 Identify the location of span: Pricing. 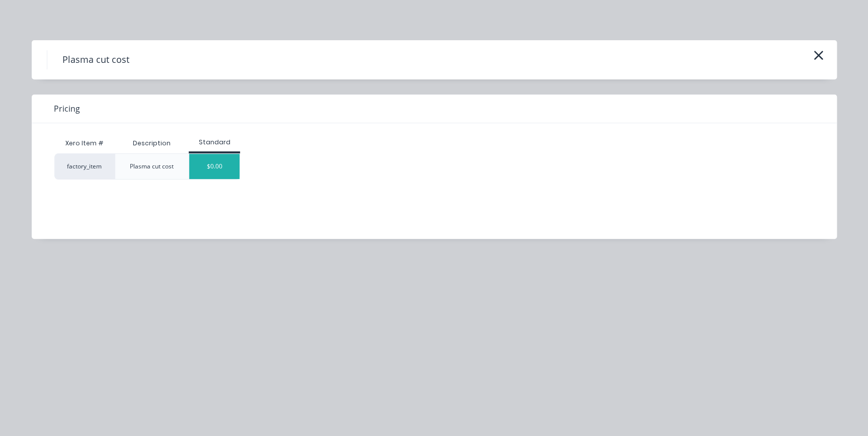
(67, 109).